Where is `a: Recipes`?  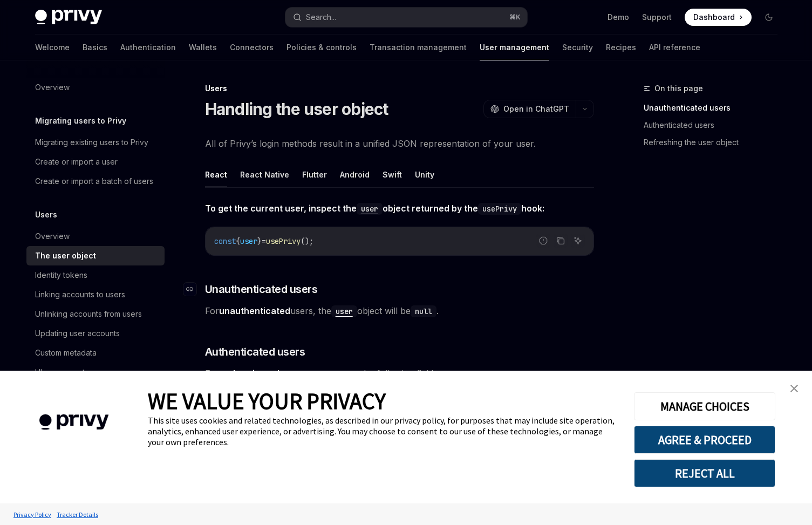 a: Recipes is located at coordinates (621, 48).